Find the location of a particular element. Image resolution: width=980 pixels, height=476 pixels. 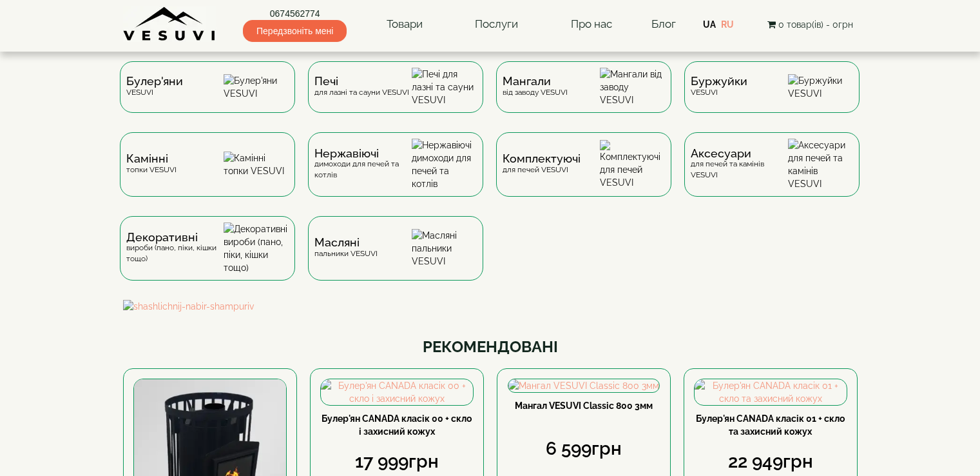

a: Булер'яниVESUVI Булер'яни VESUVI is located at coordinates (208, 97).